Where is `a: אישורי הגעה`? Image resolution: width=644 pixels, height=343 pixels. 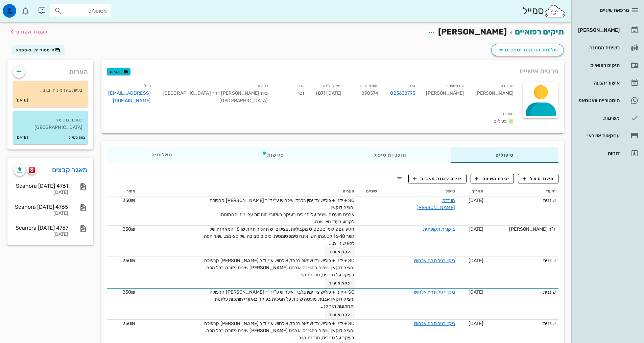 a: אישורי הגעה is located at coordinates (607, 83).